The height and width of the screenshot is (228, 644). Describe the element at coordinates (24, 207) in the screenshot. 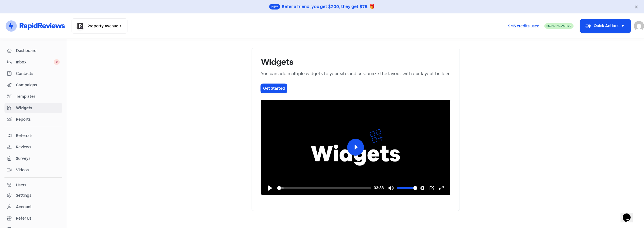

I see `div: Account` at that location.